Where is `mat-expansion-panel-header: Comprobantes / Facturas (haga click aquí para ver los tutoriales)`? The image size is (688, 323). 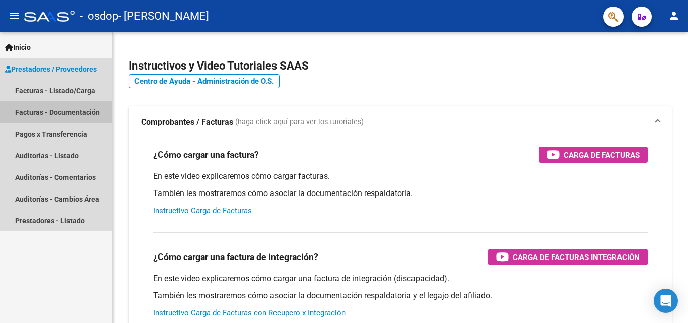
mat-expansion-panel-header: Comprobantes / Facturas (haga click aquí para ver los tutoriales) is located at coordinates (401, 122).